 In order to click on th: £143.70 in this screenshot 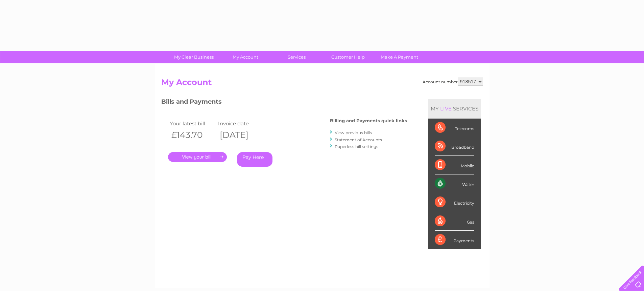, I will do `click(193, 134)`.